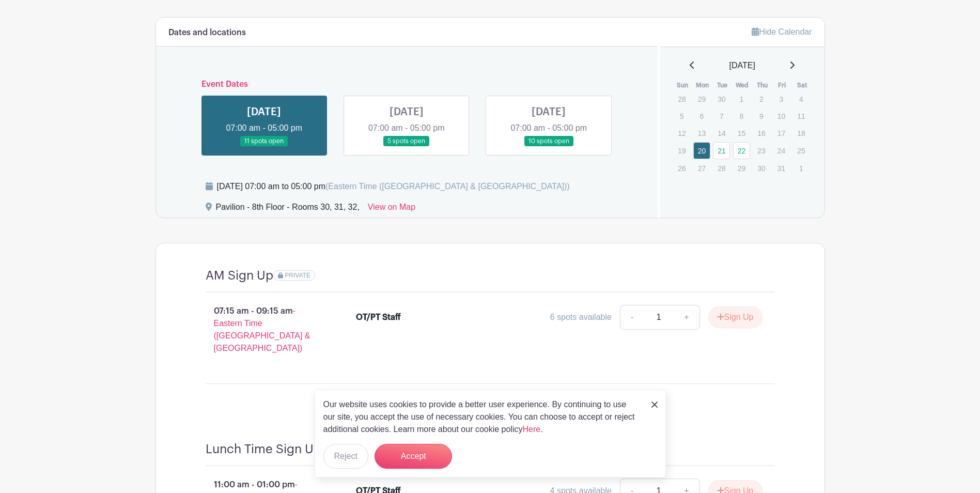  I want to click on button: Sign Up, so click(736, 318).